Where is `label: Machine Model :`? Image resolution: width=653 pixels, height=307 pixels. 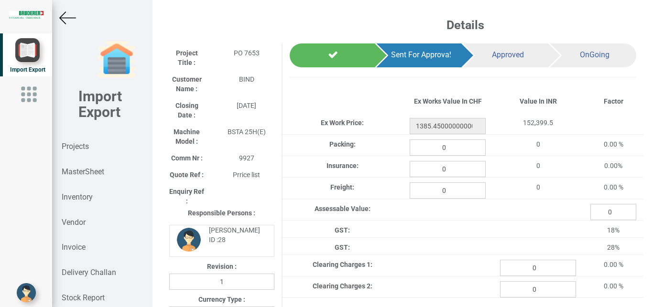
label: Machine Model : is located at coordinates (187, 137).